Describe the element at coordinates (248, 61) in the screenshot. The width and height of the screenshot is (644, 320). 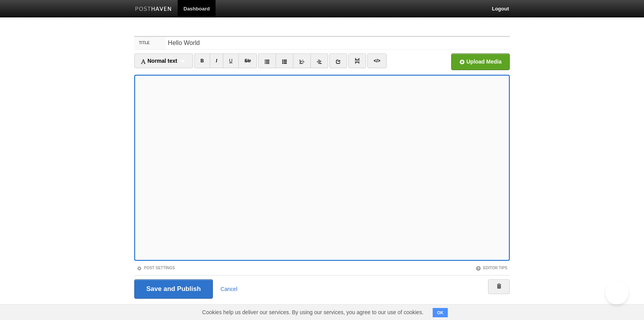
I see `a: Str` at that location.